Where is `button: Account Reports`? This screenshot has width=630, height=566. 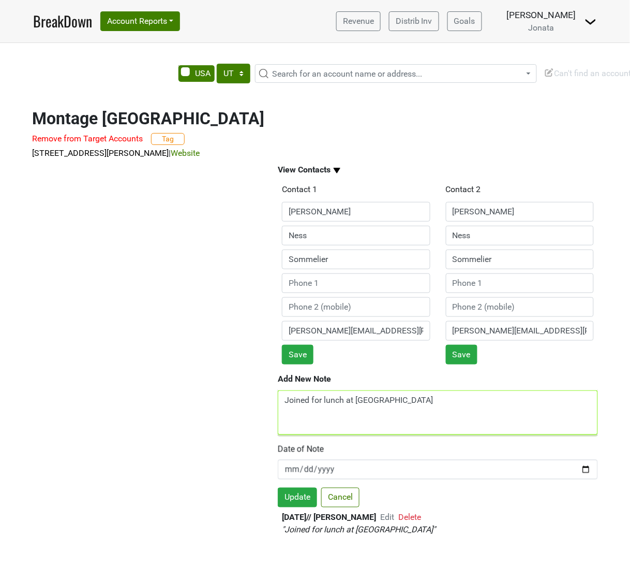
button: Account Reports is located at coordinates (140, 21).